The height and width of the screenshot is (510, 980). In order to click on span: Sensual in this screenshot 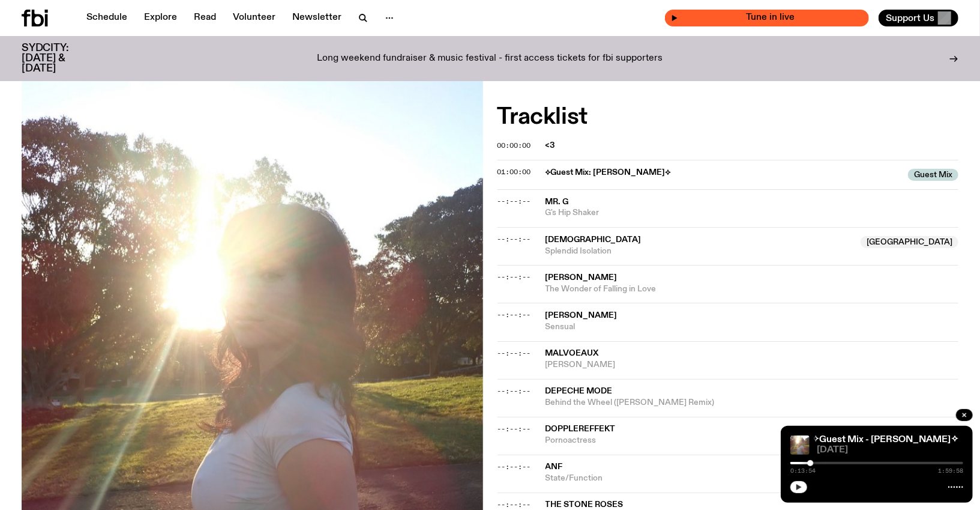, I will do `click(752, 327)`.